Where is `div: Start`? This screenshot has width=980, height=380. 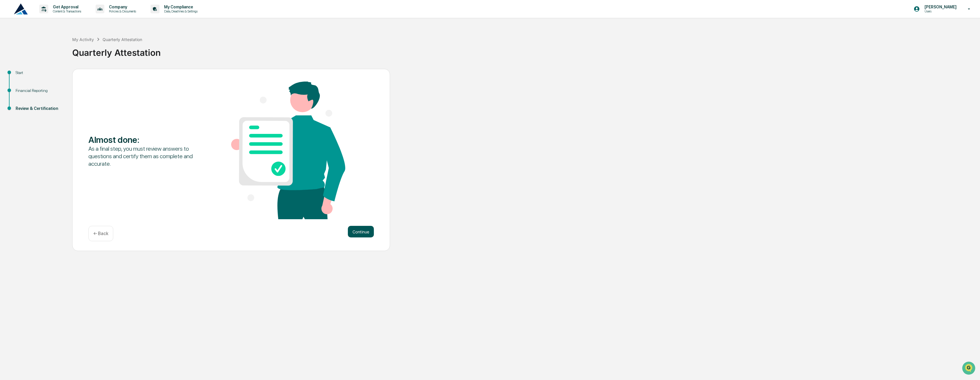
div: Start is located at coordinates (39, 73).